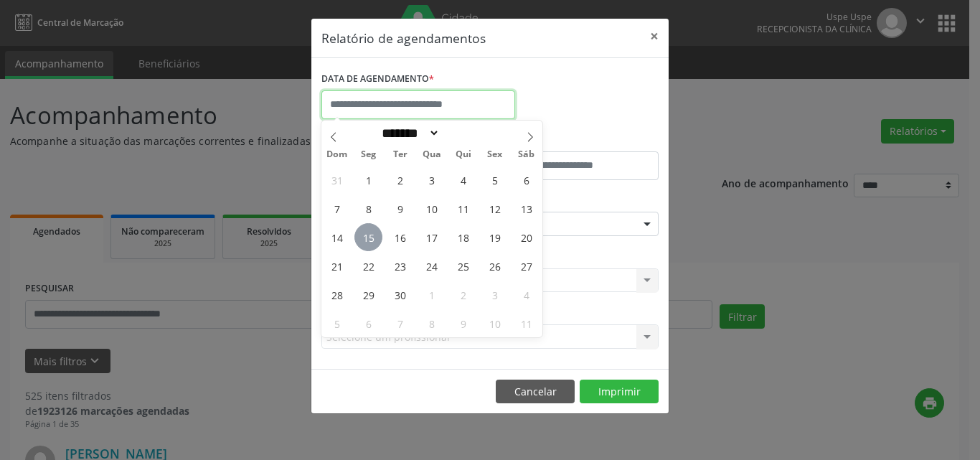  I want to click on h5: Relatório de agendamentos, so click(403, 38).